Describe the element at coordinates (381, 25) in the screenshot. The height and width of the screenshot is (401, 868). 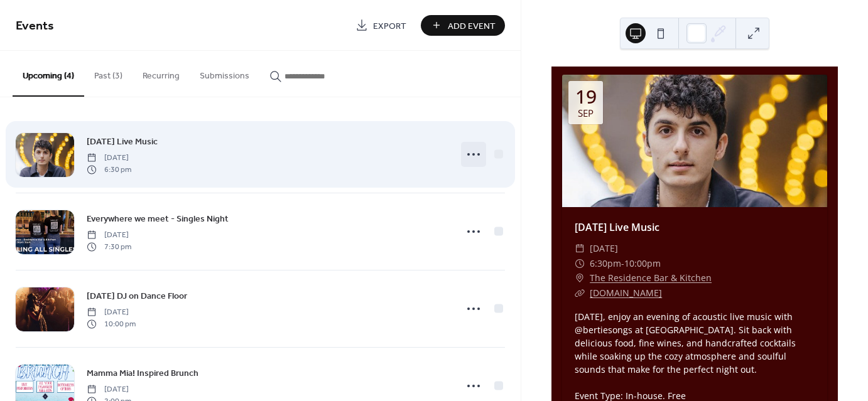
I see `a: Export` at that location.